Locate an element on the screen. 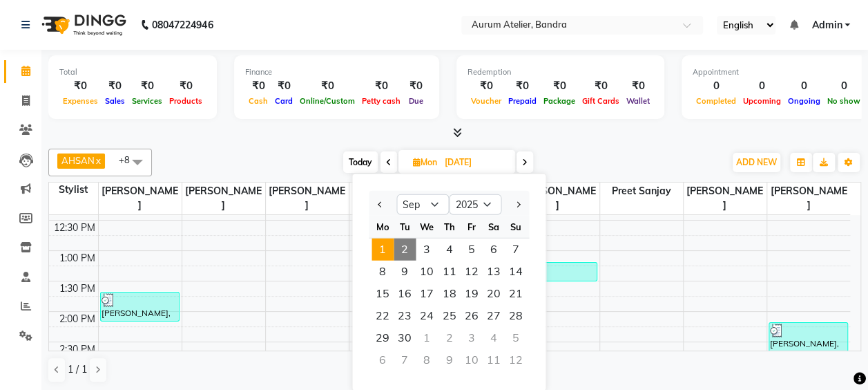 The width and height of the screenshot is (868, 390). span: Package is located at coordinates (559, 101).